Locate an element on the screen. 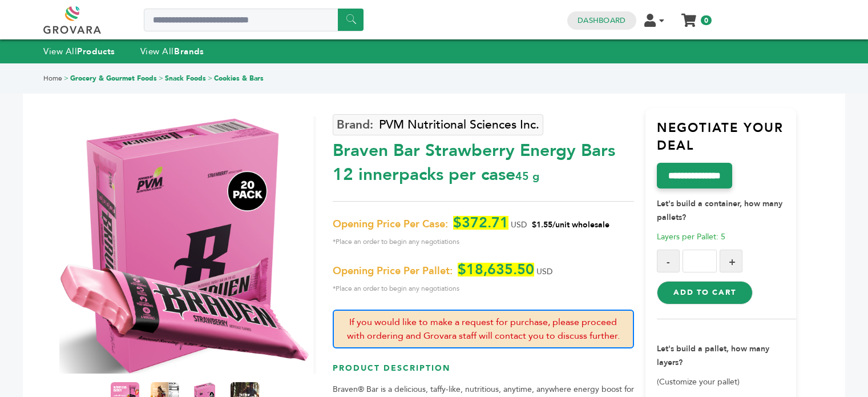 Image resolution: width=868 pixels, height=397 pixels. a: Home is located at coordinates (52, 78).